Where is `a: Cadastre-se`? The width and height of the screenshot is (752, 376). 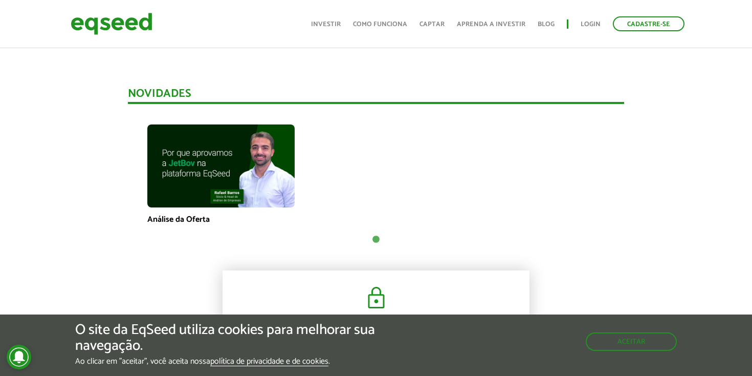 a: Cadastre-se is located at coordinates (649, 24).